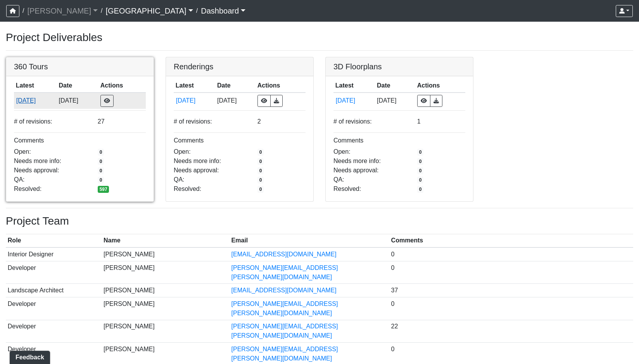  I want to click on td: Landscape Architect, so click(54, 290).